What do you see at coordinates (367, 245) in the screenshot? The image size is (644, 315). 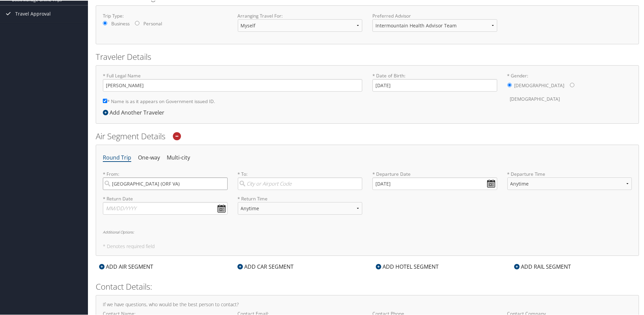 I see `h5: * Denotes required field` at bounding box center [367, 245].